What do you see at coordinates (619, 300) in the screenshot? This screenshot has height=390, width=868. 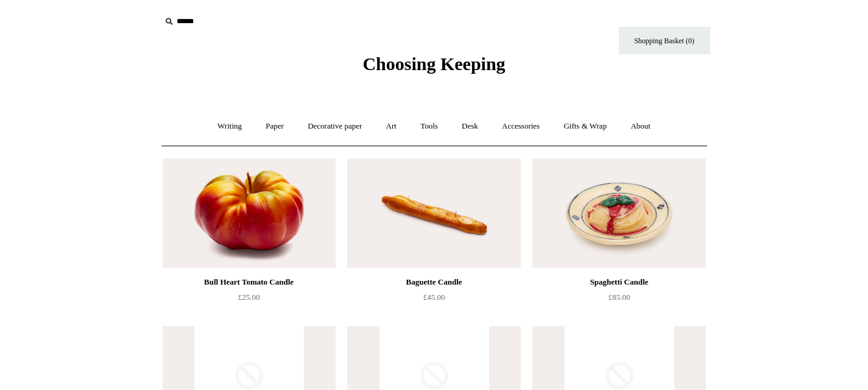 I see `a: Spaghetti Candle £85.00` at bounding box center [619, 300].